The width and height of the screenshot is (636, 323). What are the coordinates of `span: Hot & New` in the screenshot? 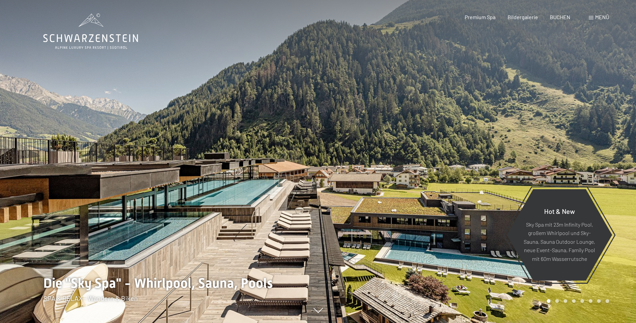 It's located at (560, 211).